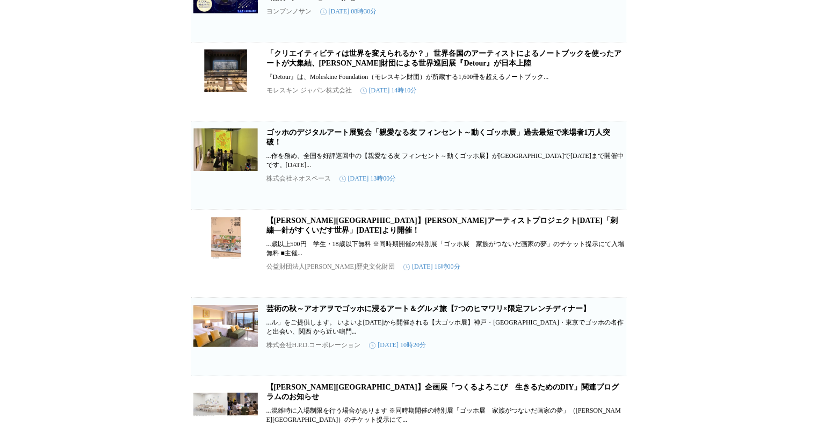 This screenshot has width=817, height=425. What do you see at coordinates (439, 137) in the screenshot?
I see `a: ゴッホのデジタルアート展覧会「親愛なる友 フィンセント～動くゴッホ展」過去最短で来場者1万人突破！` at bounding box center [439, 137].